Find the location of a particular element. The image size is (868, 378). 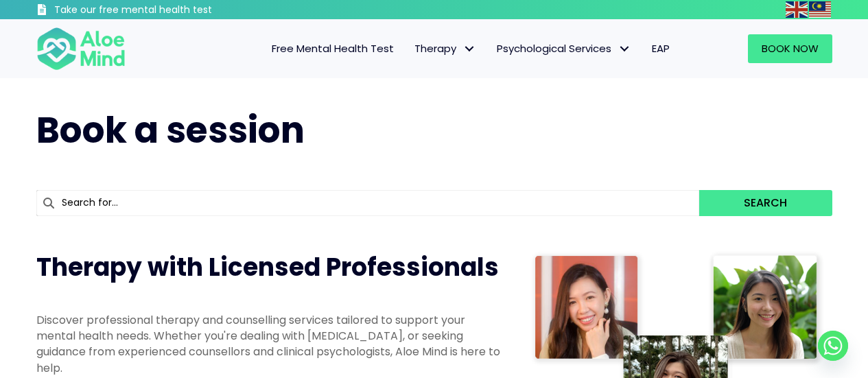

span: Book a session is located at coordinates (170, 130).